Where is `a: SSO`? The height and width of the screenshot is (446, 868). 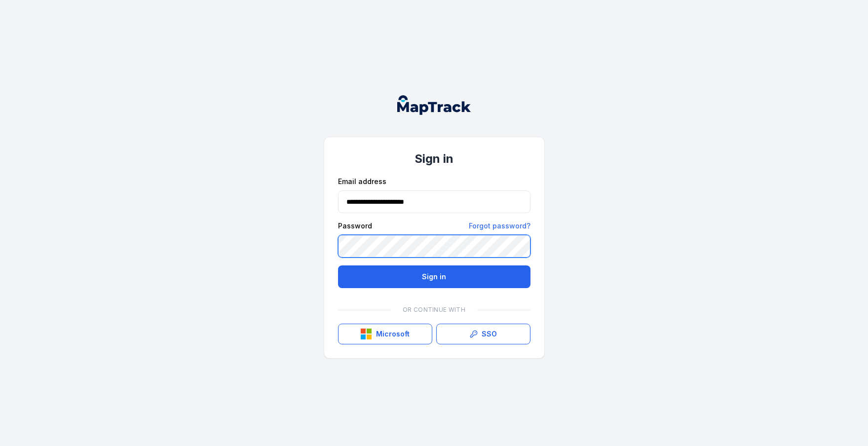
a: SSO is located at coordinates (483, 334).